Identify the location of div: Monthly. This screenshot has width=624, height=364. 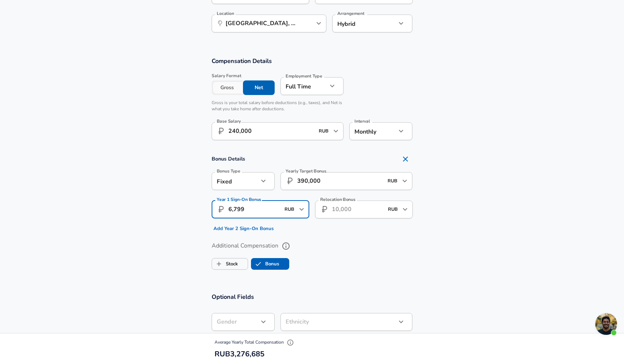
(373, 131).